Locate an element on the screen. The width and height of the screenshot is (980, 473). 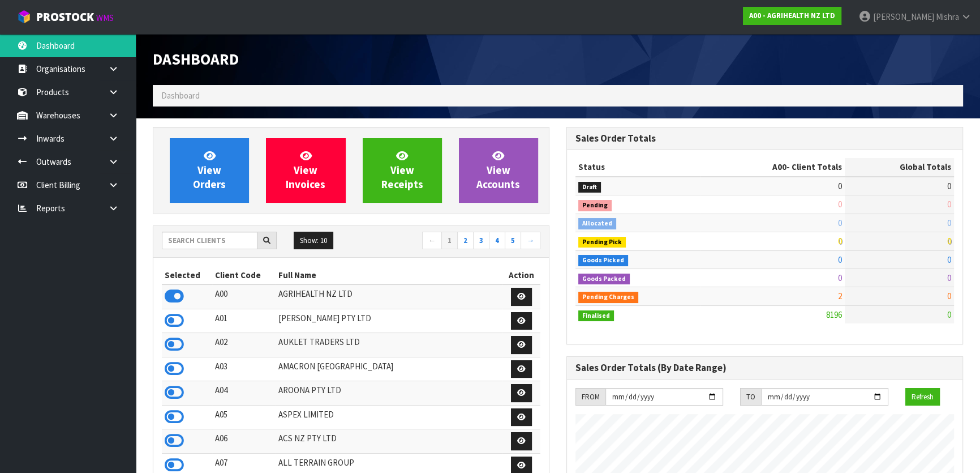
td: AUKLET TRADERS LTD is located at coordinates (389, 345).